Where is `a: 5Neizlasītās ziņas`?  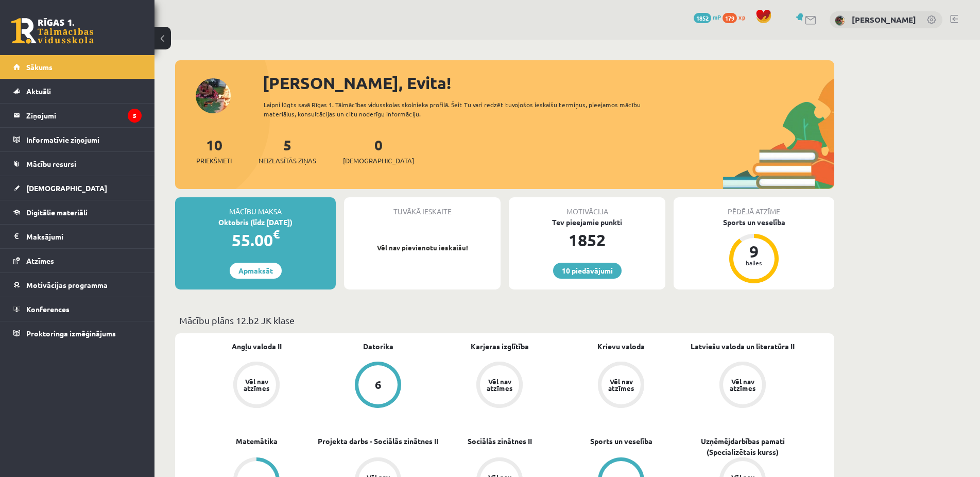
a: 5Neizlasītās ziņas is located at coordinates (288, 151).